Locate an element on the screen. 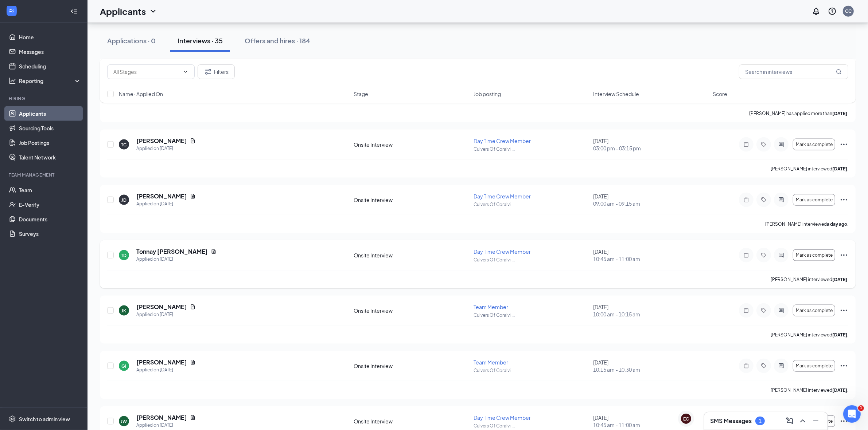  span: 10:15 am - 10:30 am is located at coordinates (651, 370).